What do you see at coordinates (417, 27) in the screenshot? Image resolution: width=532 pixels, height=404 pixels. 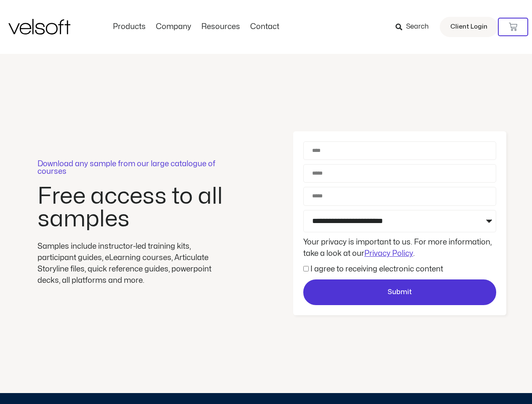 I see `span: Search` at bounding box center [417, 27].